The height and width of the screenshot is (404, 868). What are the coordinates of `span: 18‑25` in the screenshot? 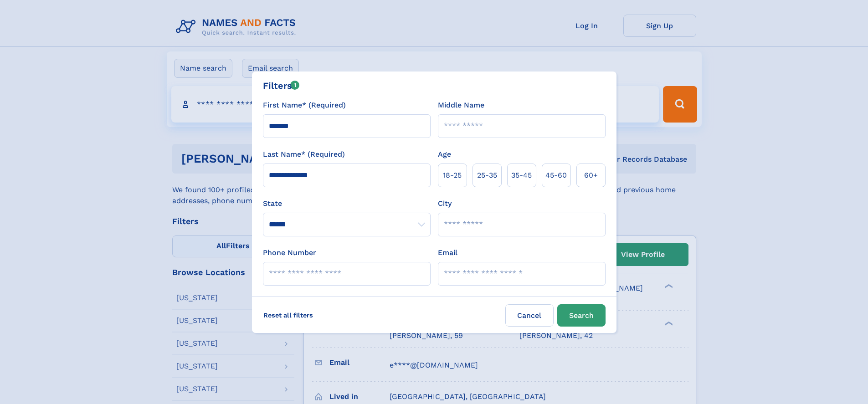 It's located at (452, 175).